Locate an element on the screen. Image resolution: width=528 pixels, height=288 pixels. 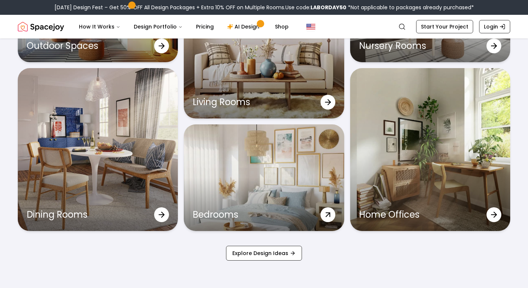
img: United States is located at coordinates (311, 27).